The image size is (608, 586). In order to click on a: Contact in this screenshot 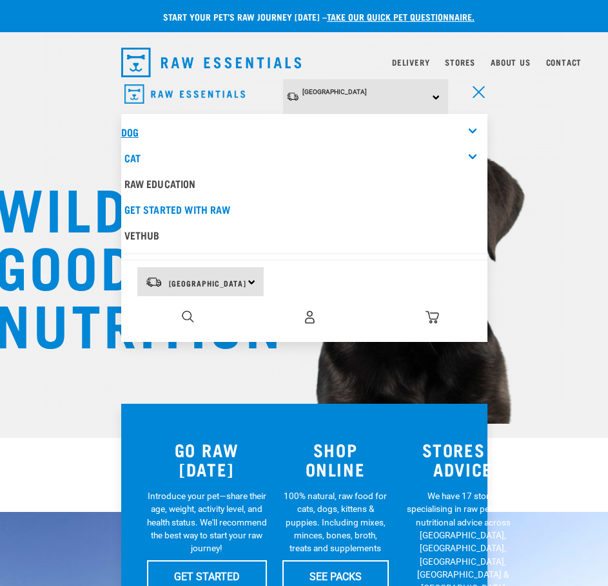, I will do `click(564, 62)`.